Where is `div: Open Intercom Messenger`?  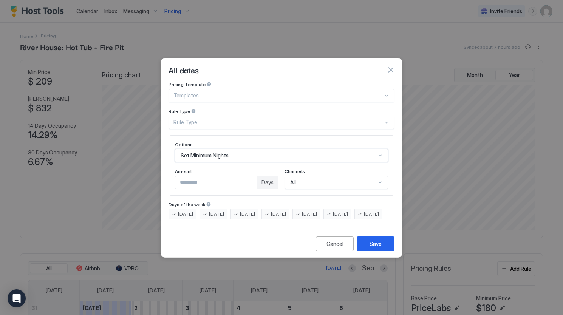 div: Open Intercom Messenger is located at coordinates (17, 298).